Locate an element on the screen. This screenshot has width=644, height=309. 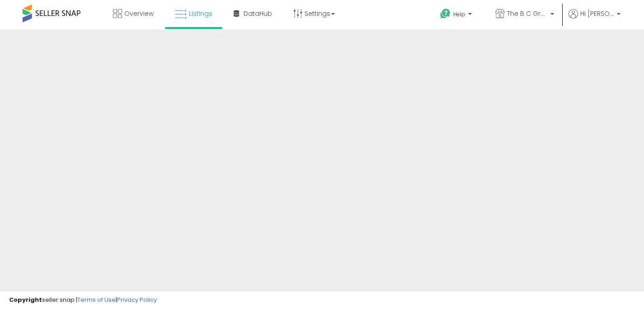
strong: Copyright is located at coordinates (25, 300).